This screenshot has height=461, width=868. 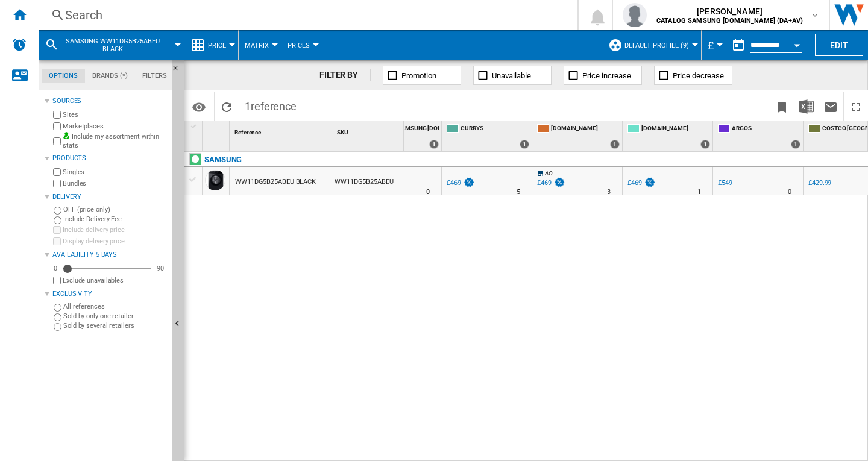 I want to click on div: Exclusivity, so click(x=110, y=294).